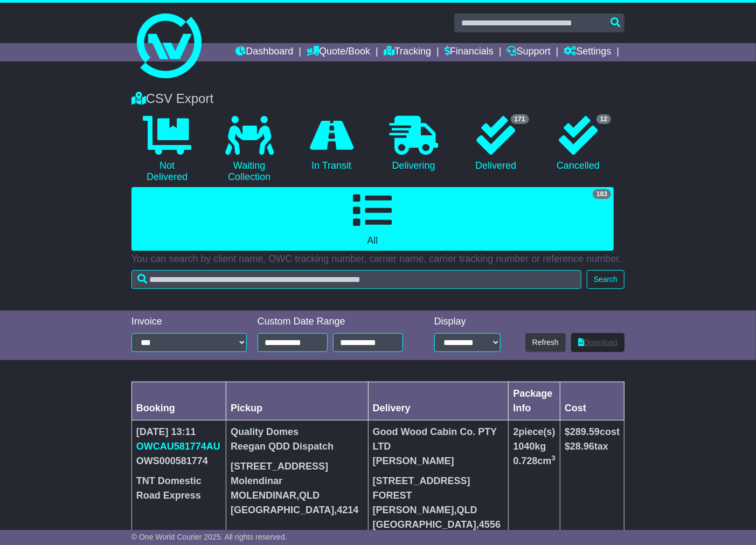 This screenshot has width=756, height=545. I want to click on div: $ tax, so click(592, 446).